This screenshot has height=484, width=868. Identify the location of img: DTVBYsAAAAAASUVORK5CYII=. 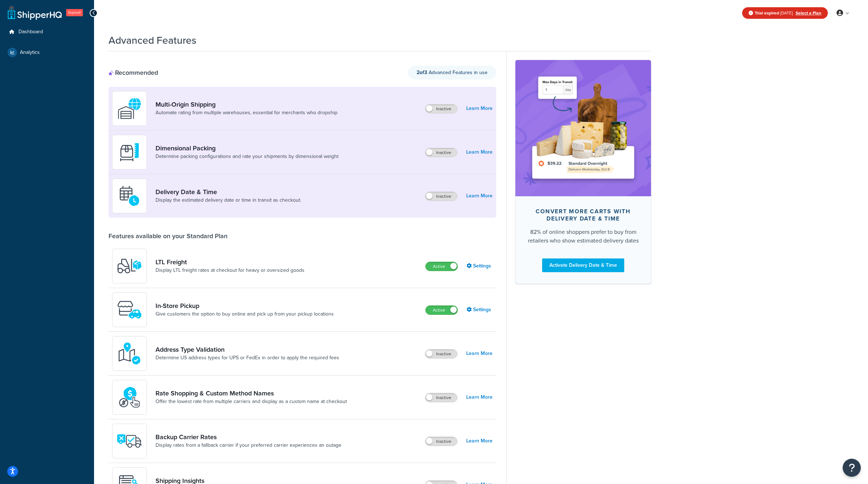
(129, 152).